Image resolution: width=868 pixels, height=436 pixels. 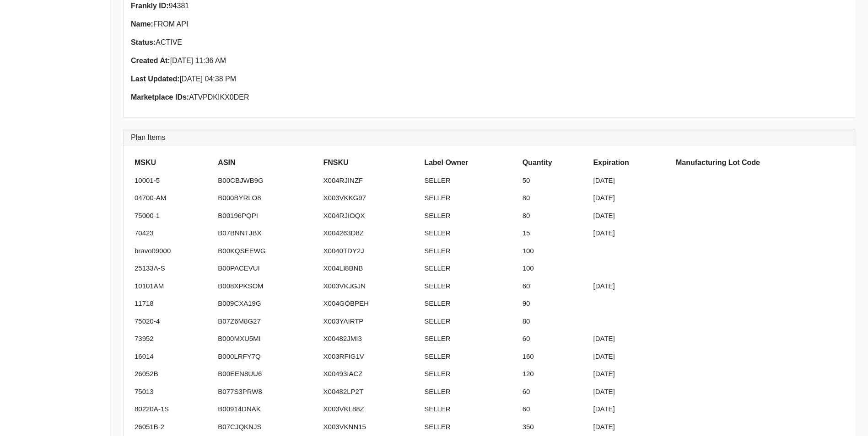 I want to click on th: Expiration, so click(x=630, y=163).